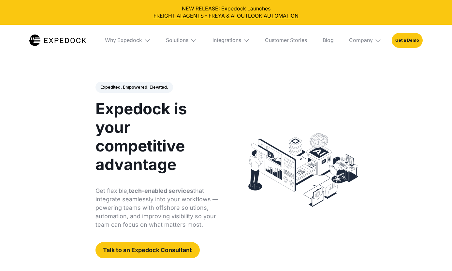  I want to click on a: Customer Stories, so click(286, 40).